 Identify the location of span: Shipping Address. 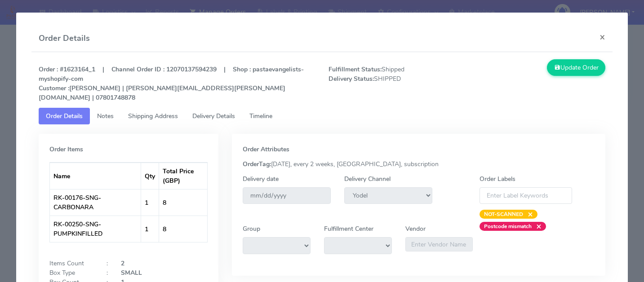
(153, 116).